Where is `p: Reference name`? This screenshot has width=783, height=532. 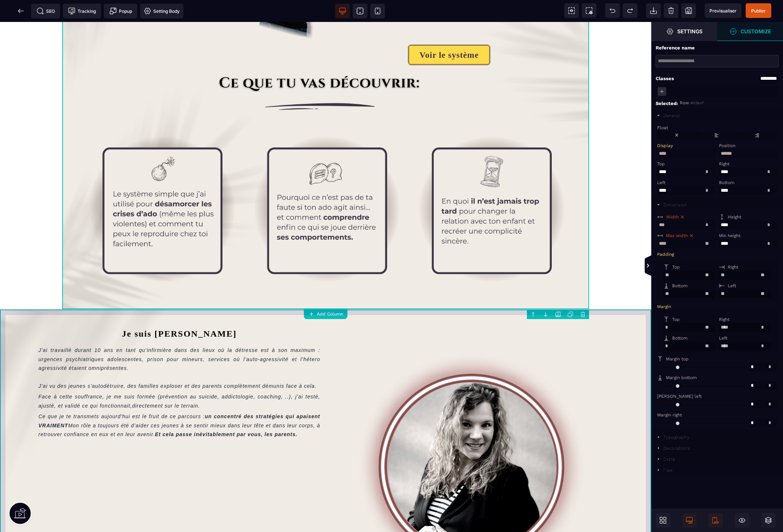 p: Reference name is located at coordinates (675, 48).